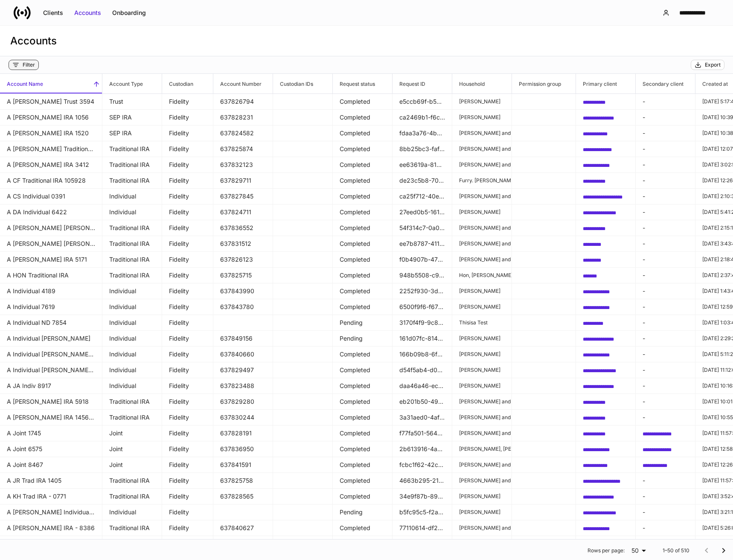 The height and width of the screenshot is (560, 733). Describe the element at coordinates (88, 13) in the screenshot. I see `div: Accounts` at that location.